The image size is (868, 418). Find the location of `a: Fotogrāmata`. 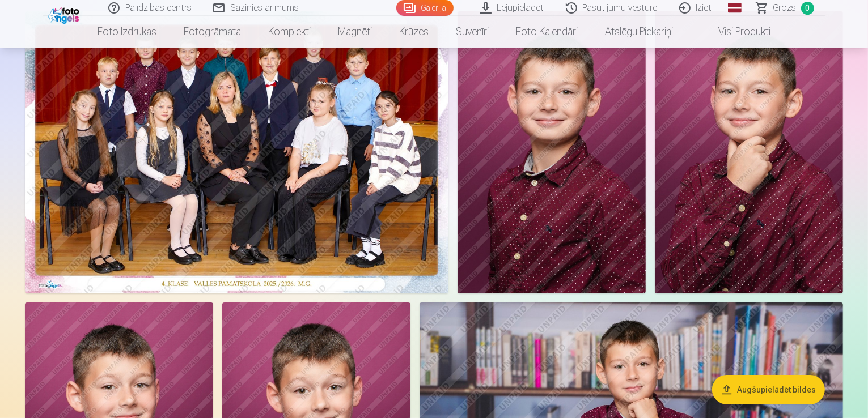

a: Fotogrāmata is located at coordinates (212, 32).